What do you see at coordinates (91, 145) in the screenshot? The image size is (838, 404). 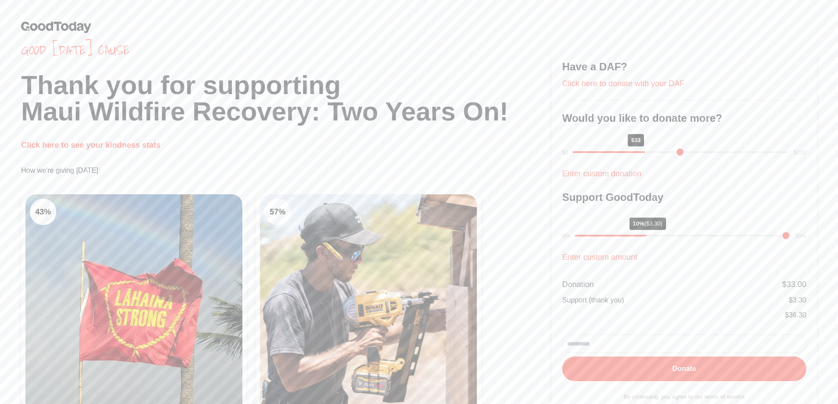 I see `a: Click here to see your kindness stats` at bounding box center [91, 145].